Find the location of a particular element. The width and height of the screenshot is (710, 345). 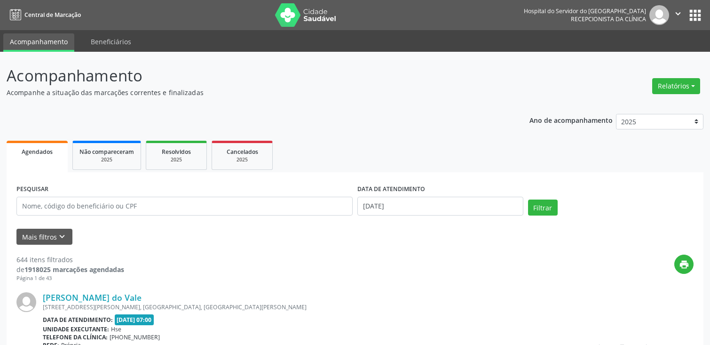

i: keyboard_arrow_down is located at coordinates (62, 237).